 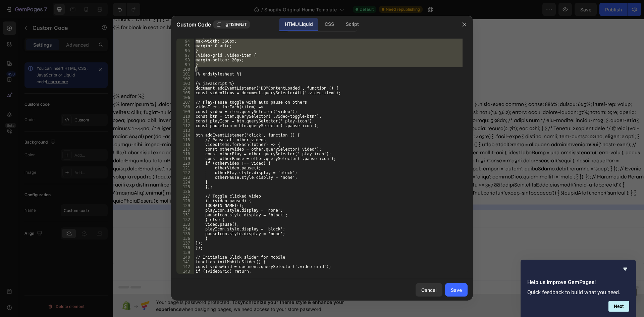 I want to click on div: 140, so click(x=185, y=257).